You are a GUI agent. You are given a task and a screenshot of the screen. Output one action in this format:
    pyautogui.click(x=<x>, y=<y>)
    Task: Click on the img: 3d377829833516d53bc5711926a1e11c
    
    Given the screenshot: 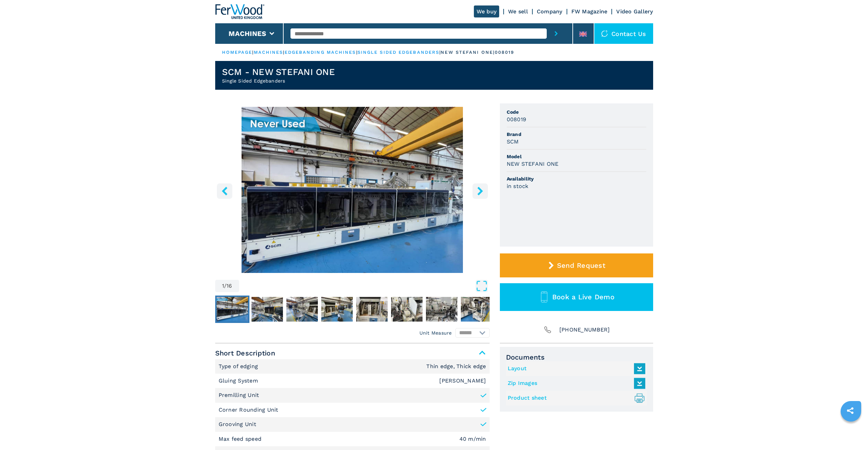 What is the action you would take?
    pyautogui.click(x=337, y=309)
    